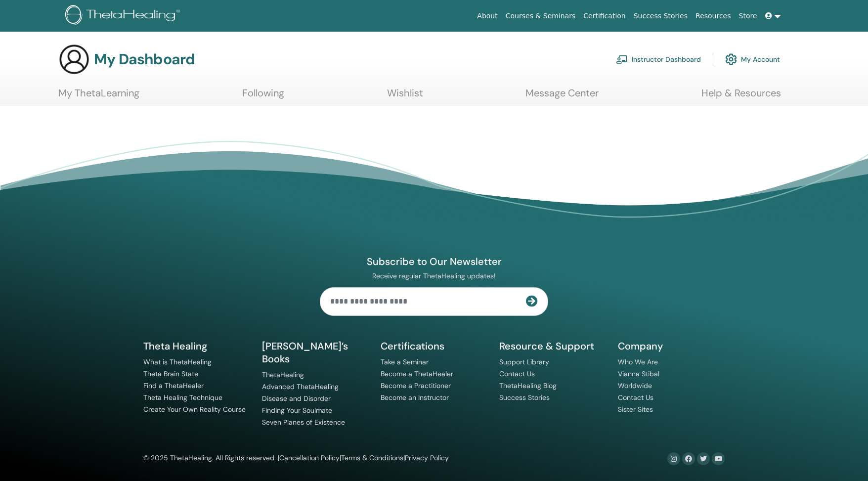  What do you see at coordinates (638, 363) in the screenshot?
I see `a: Who We Are` at bounding box center [638, 363].